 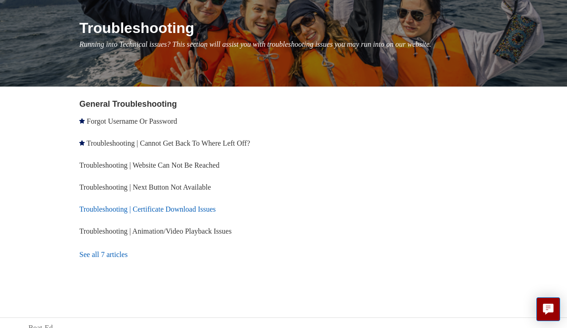 What do you see at coordinates (549, 309) in the screenshot?
I see `button: Live chat` at bounding box center [549, 309].